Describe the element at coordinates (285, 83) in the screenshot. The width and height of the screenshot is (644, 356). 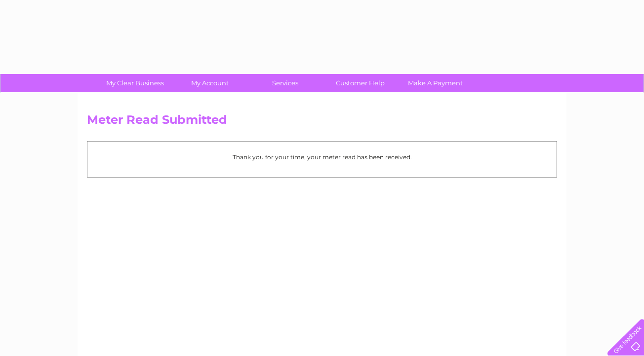
I see `a: Services` at that location.